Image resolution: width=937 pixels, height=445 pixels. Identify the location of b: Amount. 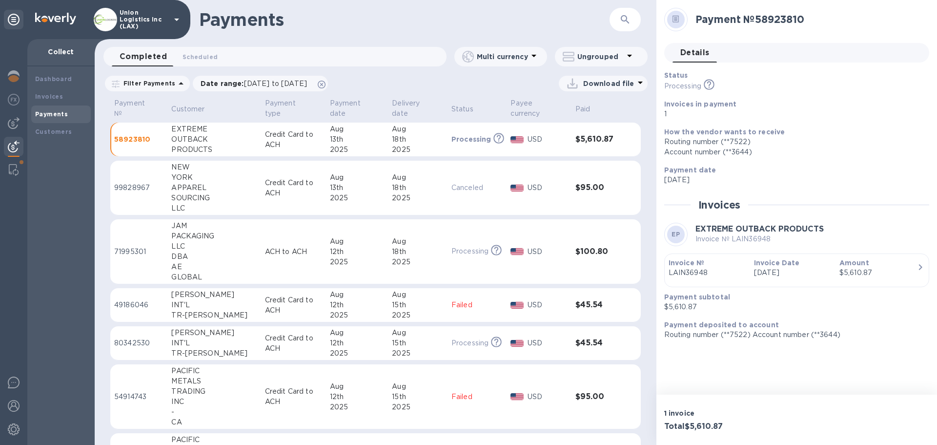
(854, 263).